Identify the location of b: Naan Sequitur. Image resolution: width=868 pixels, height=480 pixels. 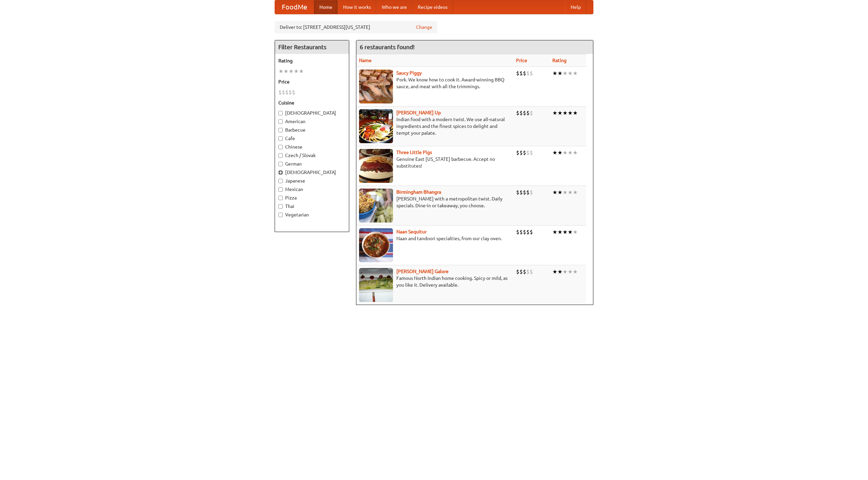
(411, 231).